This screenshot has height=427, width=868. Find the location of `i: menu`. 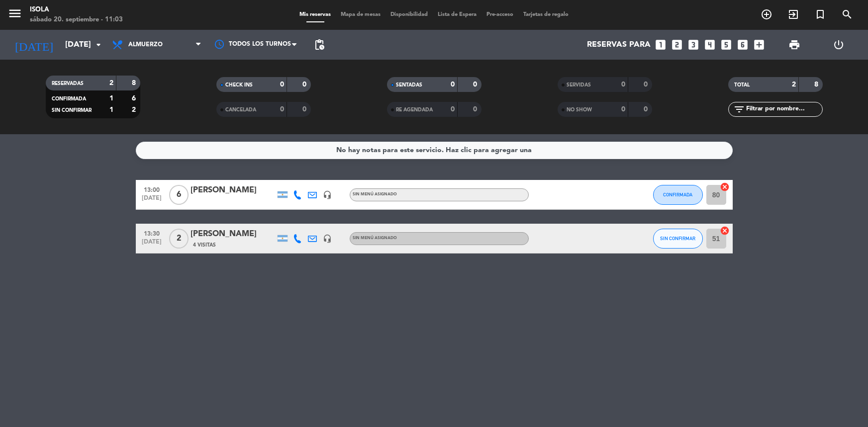

i: menu is located at coordinates (15, 14).